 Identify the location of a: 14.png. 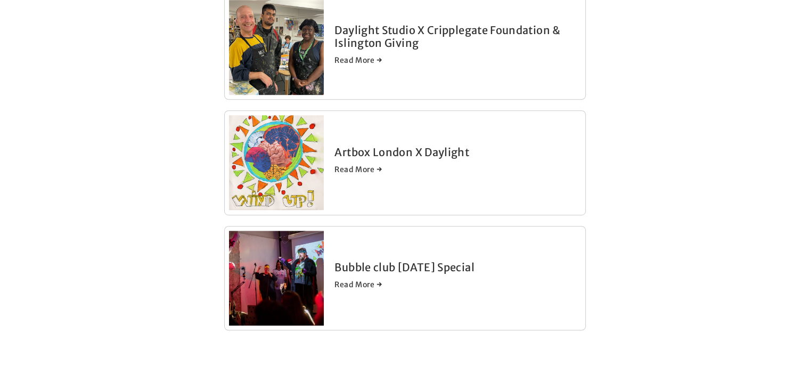
(282, 162).